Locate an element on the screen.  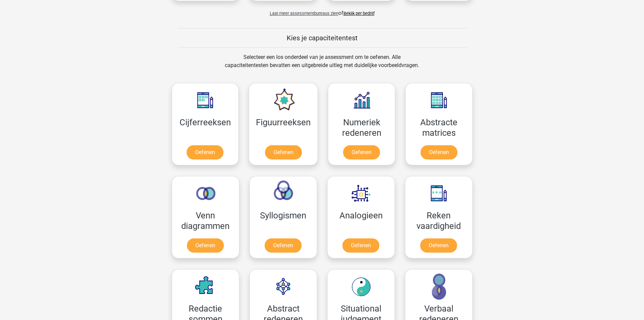
div: Selecteer een los onderdeel van je assessment om te oefenen. Alle capaciteitentesten bevatten een... is located at coordinates (322, 65).